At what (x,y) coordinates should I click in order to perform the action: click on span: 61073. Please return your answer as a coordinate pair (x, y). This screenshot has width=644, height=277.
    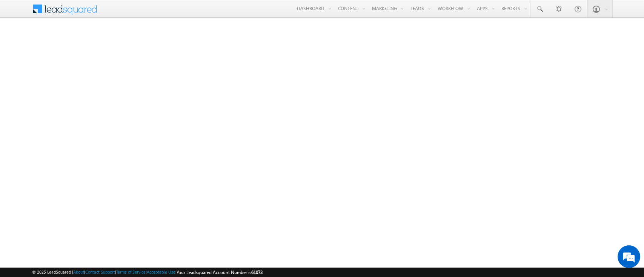
    Looking at the image, I should click on (257, 272).